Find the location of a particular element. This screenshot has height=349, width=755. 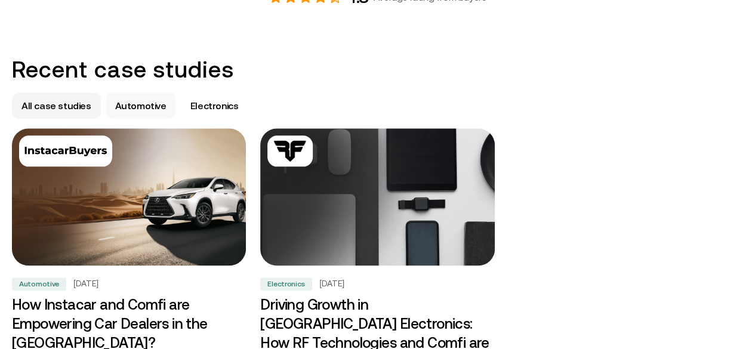

img: Automotive is located at coordinates (66, 151).